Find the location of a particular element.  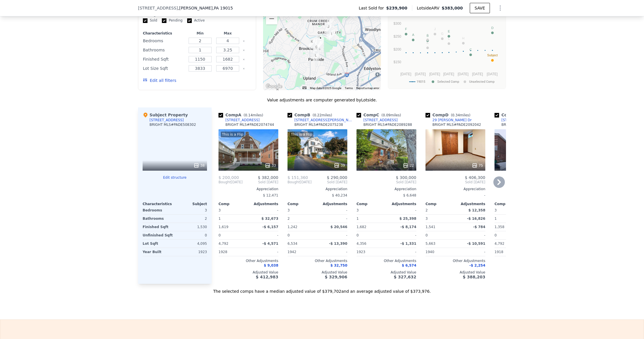

text: I is located at coordinates (427, 35).